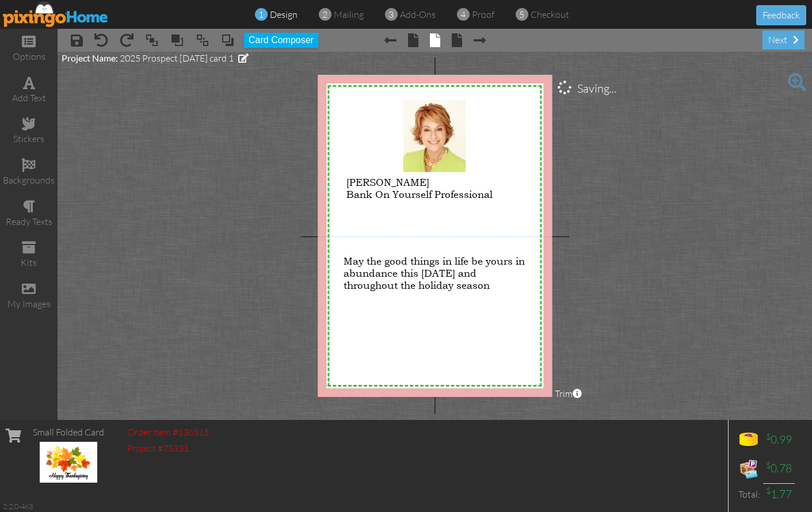  Describe the element at coordinates (550, 15) in the screenshot. I see `span: checkout` at that location.